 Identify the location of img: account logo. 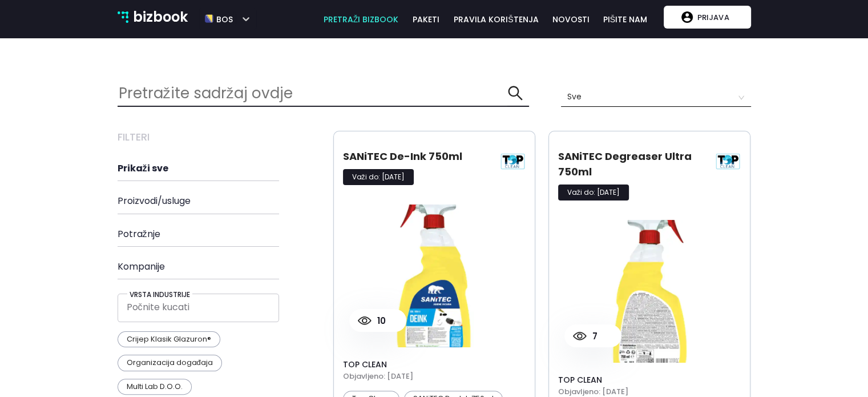
(687, 17).